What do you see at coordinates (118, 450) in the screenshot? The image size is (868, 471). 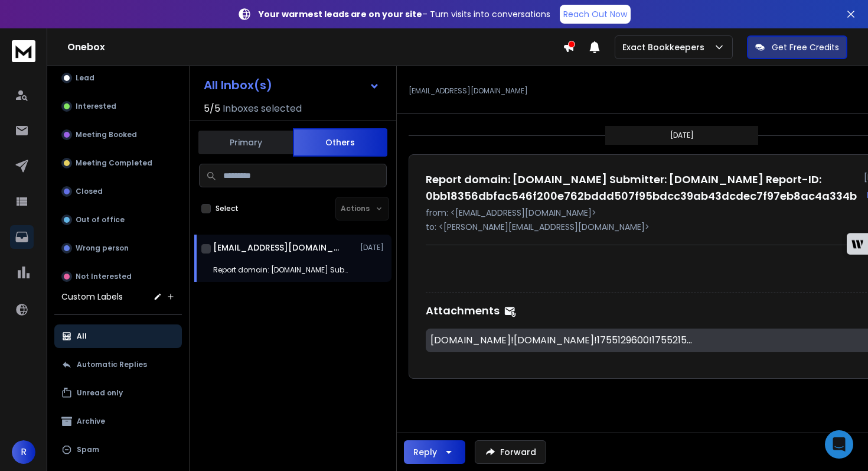 I see `button: Spam` at bounding box center [118, 450].